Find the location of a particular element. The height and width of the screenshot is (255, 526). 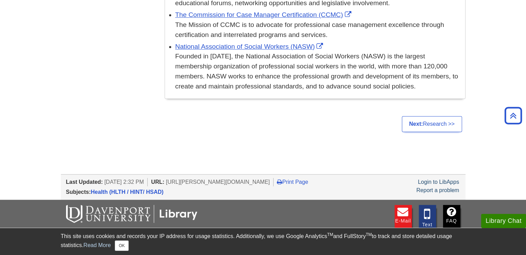

button: Close is located at coordinates (121, 246).